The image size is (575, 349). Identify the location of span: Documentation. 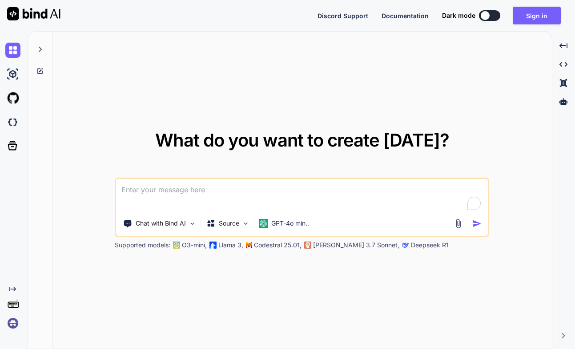
(405, 16).